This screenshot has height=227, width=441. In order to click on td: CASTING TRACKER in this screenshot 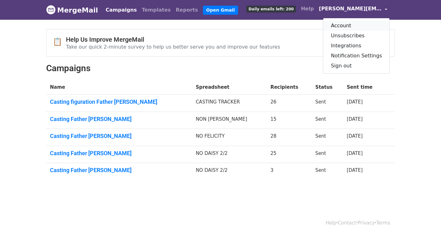, I will do `click(229, 103)`.